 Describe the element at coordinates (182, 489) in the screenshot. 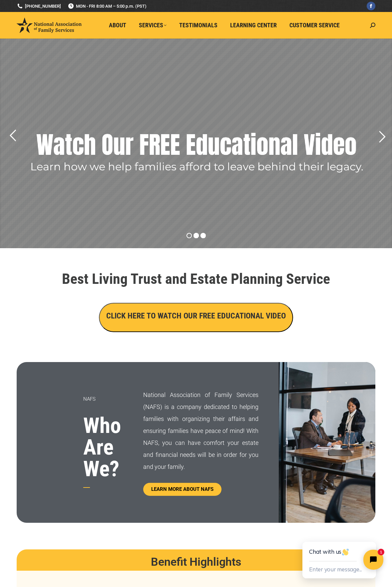

I see `a: LEARN MORE ABOUT NAFS` at that location.